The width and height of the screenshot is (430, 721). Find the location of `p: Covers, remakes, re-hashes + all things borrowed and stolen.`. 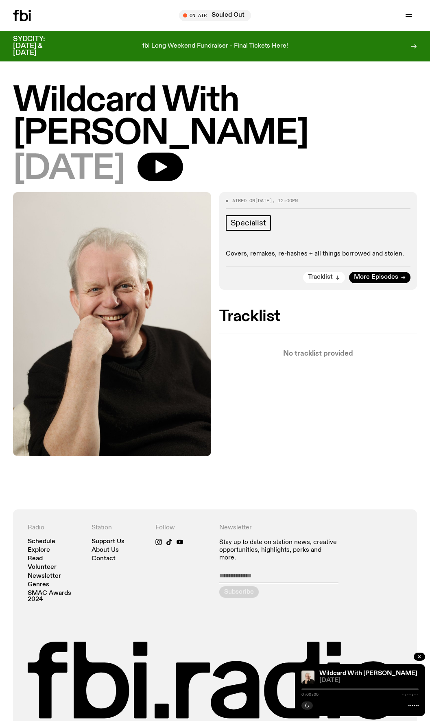

p: Covers, remakes, re-hashes + all things borrowed and stolen. is located at coordinates (318, 254).